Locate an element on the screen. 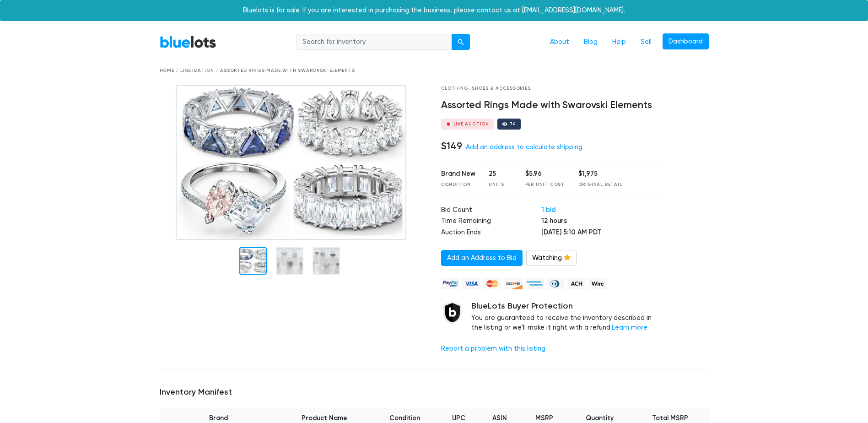  h5: Inventory Manifest is located at coordinates (434, 392).